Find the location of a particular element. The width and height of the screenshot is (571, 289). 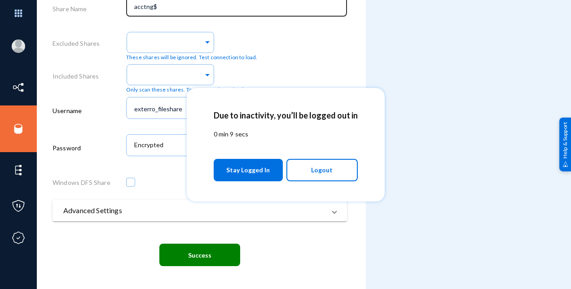

span: Stay Logged In is located at coordinates (248, 170).